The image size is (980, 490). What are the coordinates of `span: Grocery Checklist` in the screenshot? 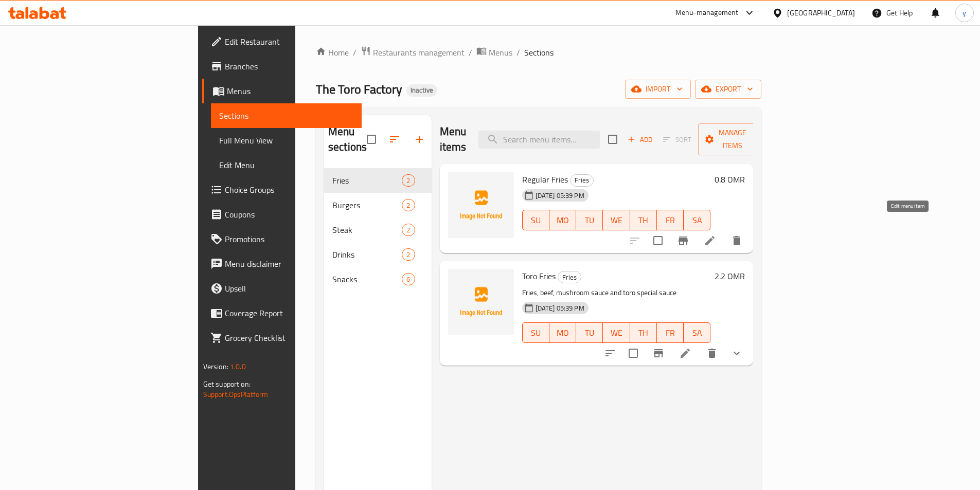 It's located at (289, 337).